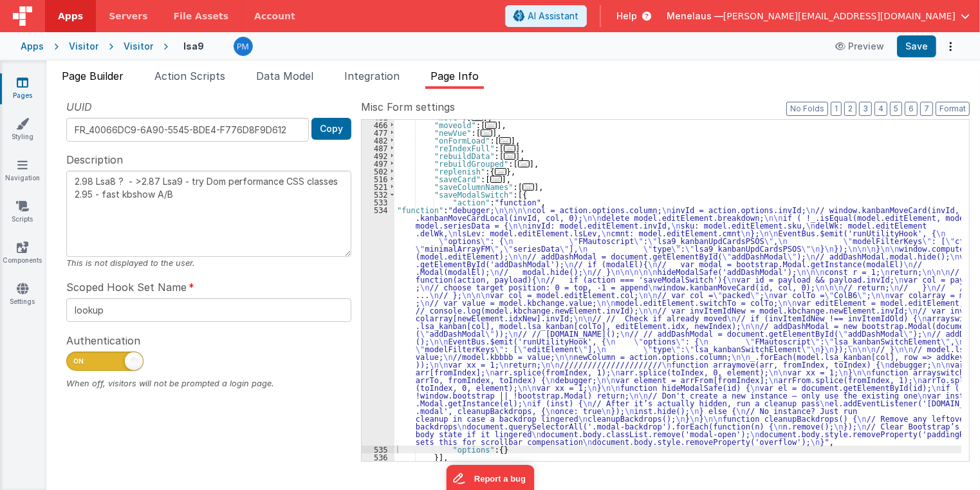 This screenshot has height=490, width=980. Describe the element at coordinates (79, 107) in the screenshot. I see `span: UUID` at that location.